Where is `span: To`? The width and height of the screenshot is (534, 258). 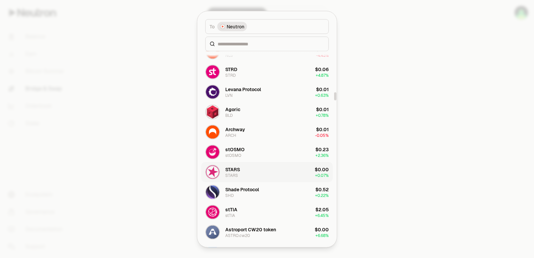 span: To is located at coordinates (212, 26).